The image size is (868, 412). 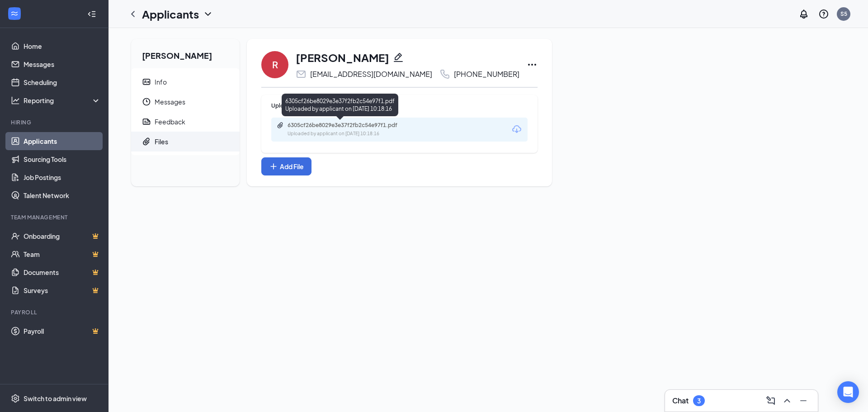 What do you see at coordinates (62, 177) in the screenshot?
I see `a: Job Postings` at bounding box center [62, 177].